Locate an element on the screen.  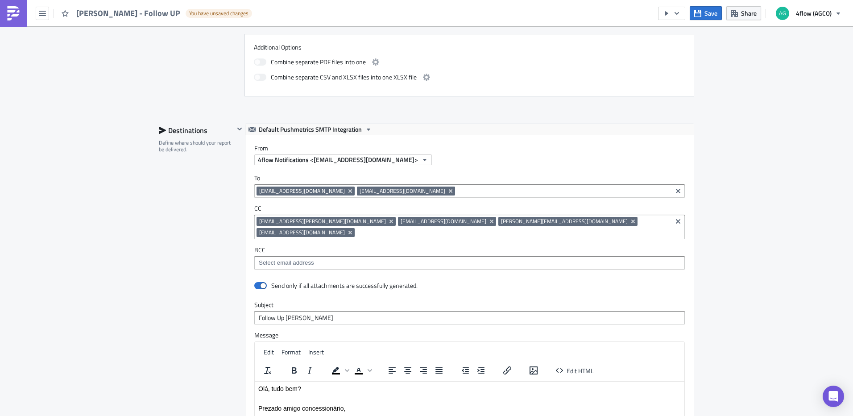
div: Send only if all attachments are successfully generated. is located at coordinates (344, 286).